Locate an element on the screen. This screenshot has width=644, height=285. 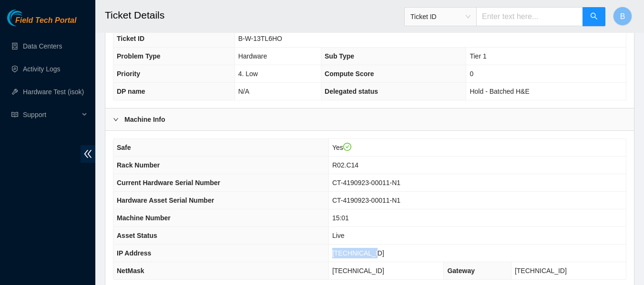
span: Hardware is located at coordinates (253, 56).